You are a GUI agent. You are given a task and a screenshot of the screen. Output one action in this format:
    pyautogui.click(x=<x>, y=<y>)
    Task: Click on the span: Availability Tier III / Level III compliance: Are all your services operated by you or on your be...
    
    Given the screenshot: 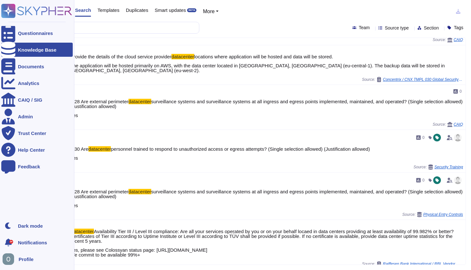 What is the action you would take?
    pyautogui.click(x=262, y=236)
    